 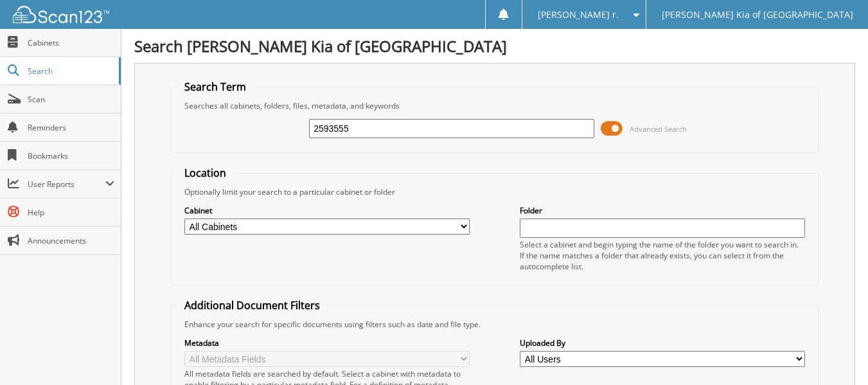 I want to click on div: Optionally limit your search to a particular cabinet or folder, so click(x=494, y=191).